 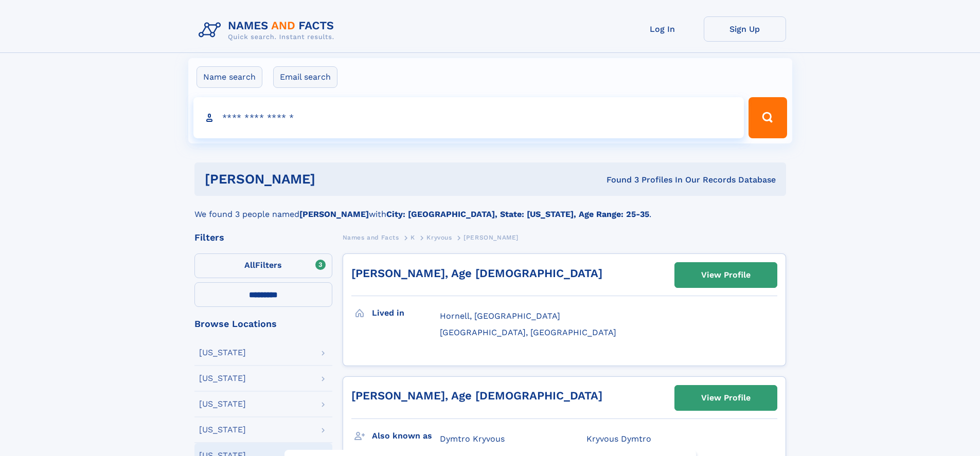 What do you see at coordinates (405, 313) in the screenshot?
I see `h3: Lived in` at bounding box center [405, 313].